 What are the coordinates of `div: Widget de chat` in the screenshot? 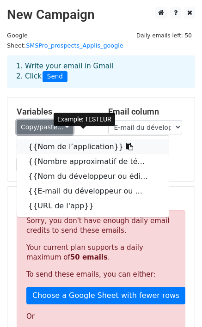 It's located at (179, 305).